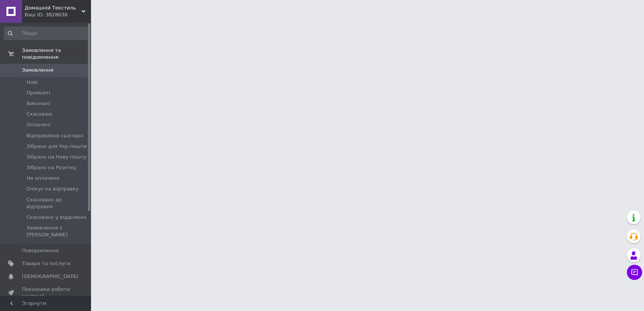 Image resolution: width=644 pixels, height=311 pixels. Describe the element at coordinates (46, 263) in the screenshot. I see `span: Товари та послуги` at that location.